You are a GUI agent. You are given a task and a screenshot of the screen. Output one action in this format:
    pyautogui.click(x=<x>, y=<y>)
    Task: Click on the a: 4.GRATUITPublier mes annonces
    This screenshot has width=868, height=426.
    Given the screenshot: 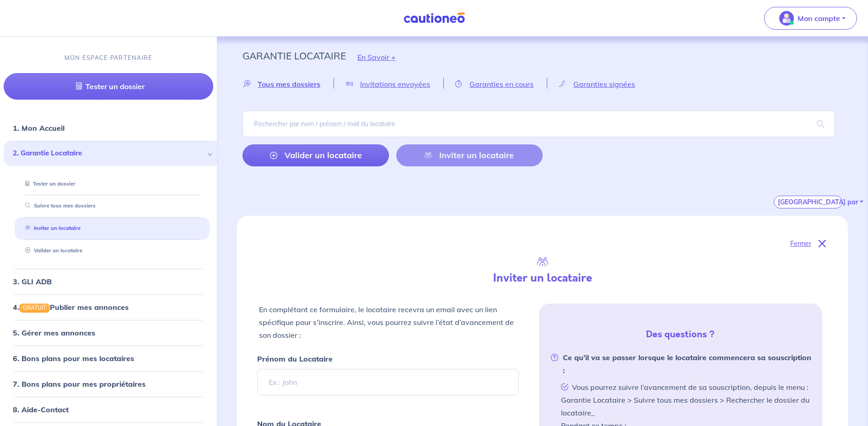 What is the action you would take?
    pyautogui.click(x=70, y=307)
    